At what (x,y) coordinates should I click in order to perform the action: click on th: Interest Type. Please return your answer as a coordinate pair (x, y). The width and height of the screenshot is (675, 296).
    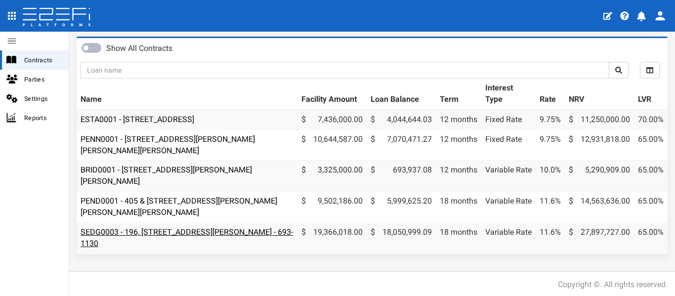
    Looking at the image, I should click on (508, 94).